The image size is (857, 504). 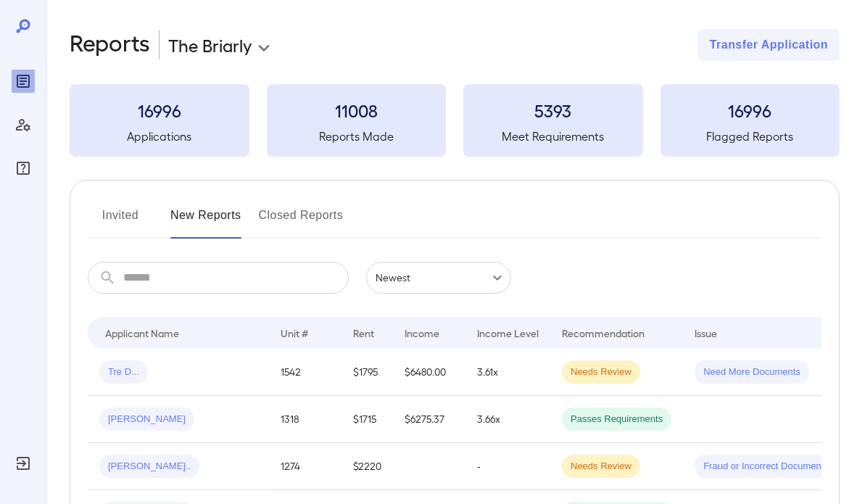 I want to click on h3: 11008, so click(x=357, y=110).